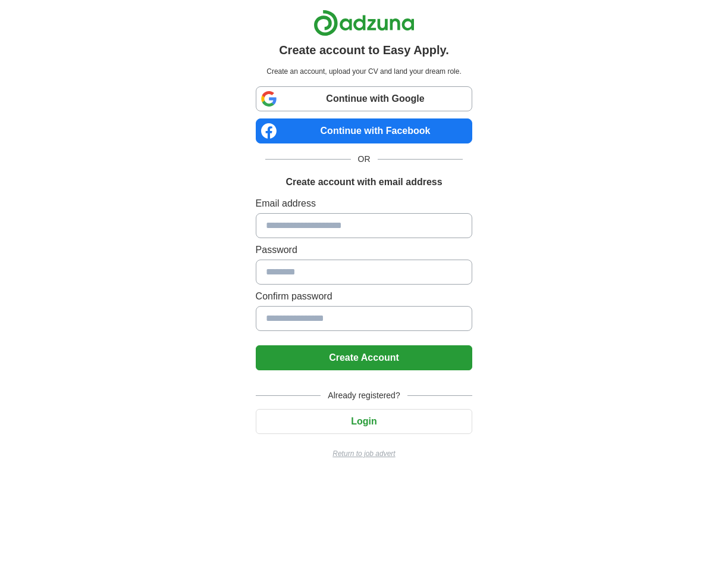  Describe the element at coordinates (364, 296) in the screenshot. I see `label: Confirm password` at that location.